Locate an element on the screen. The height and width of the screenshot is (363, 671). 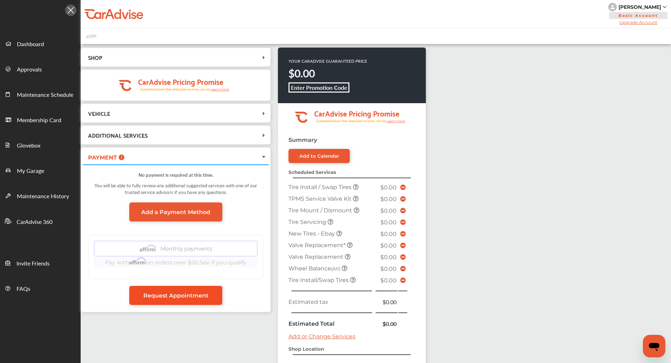
span: Membership Card is located at coordinates (39, 120).